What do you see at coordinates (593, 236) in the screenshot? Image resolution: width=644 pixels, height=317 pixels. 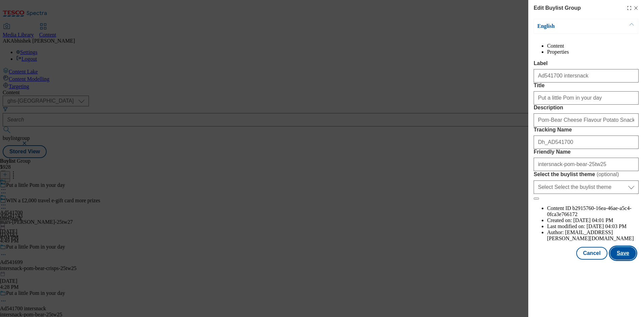 I see `li: Author:` at bounding box center [593, 236].